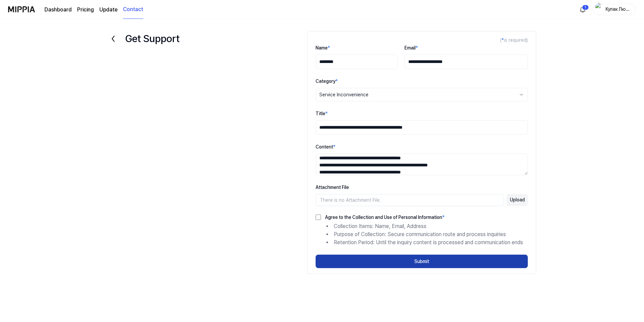  Describe the element at coordinates (410, 200) in the screenshot. I see `div: There is no Attachment File.` at that location.